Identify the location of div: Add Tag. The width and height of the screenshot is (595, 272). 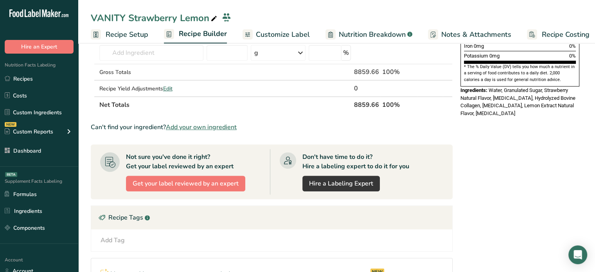
(113, 240).